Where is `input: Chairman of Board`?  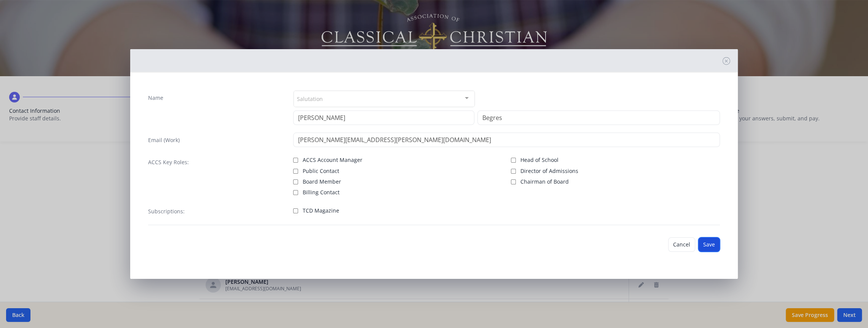
input: Chairman of Board is located at coordinates (513, 182).